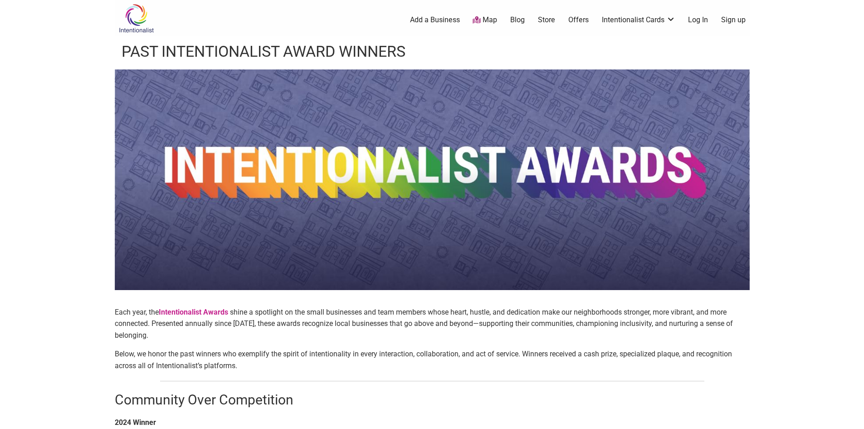 Image resolution: width=864 pixels, height=429 pixels. What do you see at coordinates (518, 20) in the screenshot?
I see `a: Blog` at bounding box center [518, 20].